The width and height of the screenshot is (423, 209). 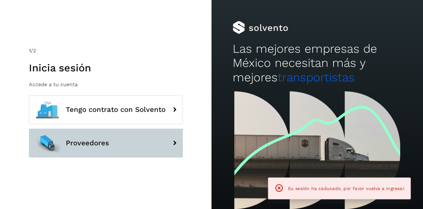 What do you see at coordinates (316, 77) in the screenshot?
I see `span: transportistas` at bounding box center [316, 77].